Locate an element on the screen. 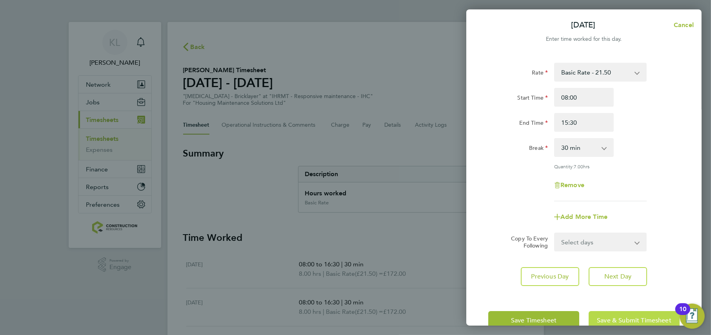 Image resolution: width=711 pixels, height=335 pixels. button: Remove is located at coordinates (569, 185).